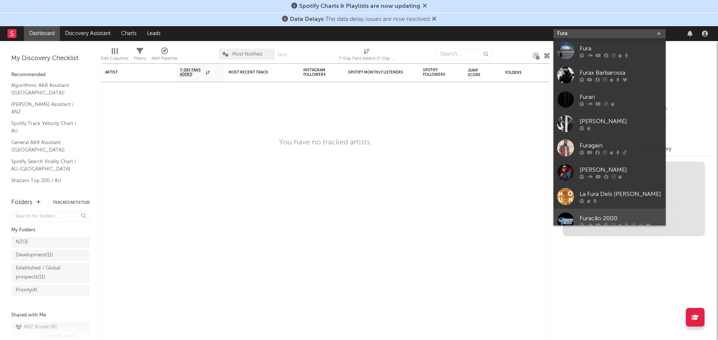 The width and height of the screenshot is (718, 340). What do you see at coordinates (50, 231) in the screenshot?
I see `div: My Folders` at bounding box center [50, 231].